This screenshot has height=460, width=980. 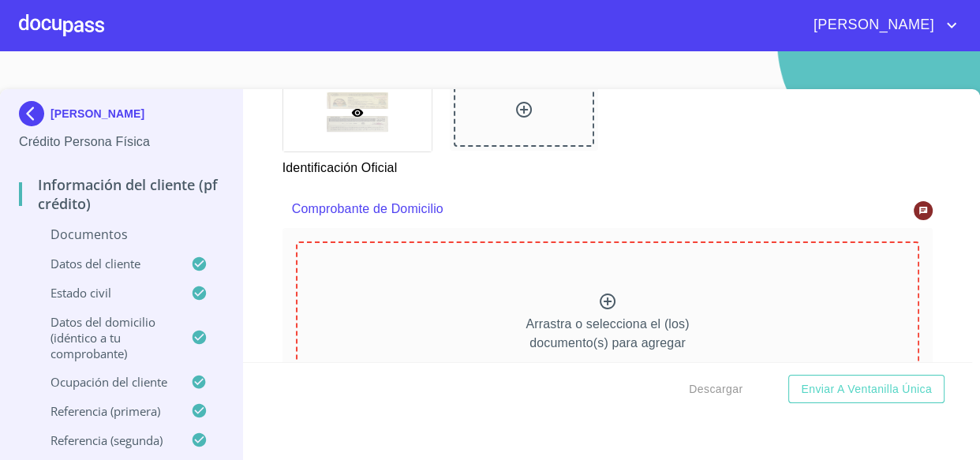 What do you see at coordinates (105, 381) in the screenshot?
I see `p: Ocupación del Cliente` at bounding box center [105, 381].